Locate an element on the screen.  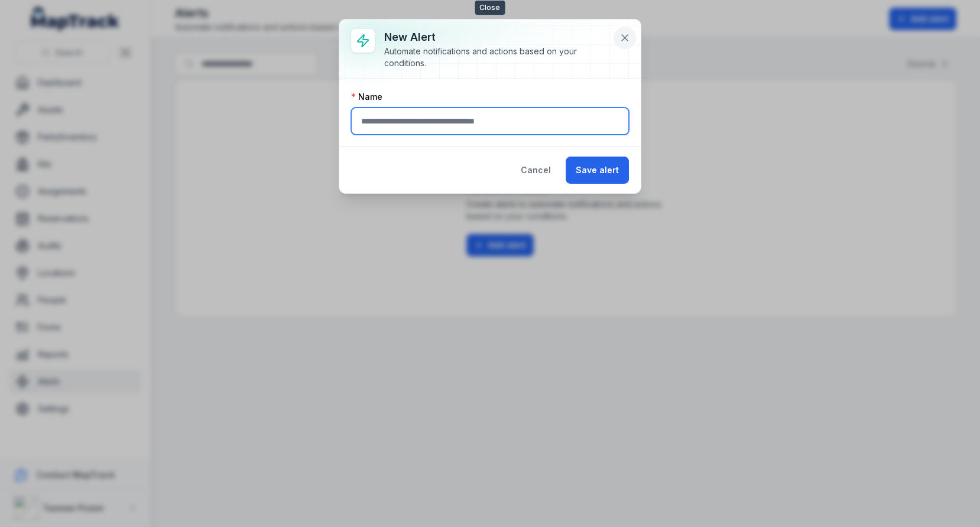
button: Cancel is located at coordinates (535, 170).